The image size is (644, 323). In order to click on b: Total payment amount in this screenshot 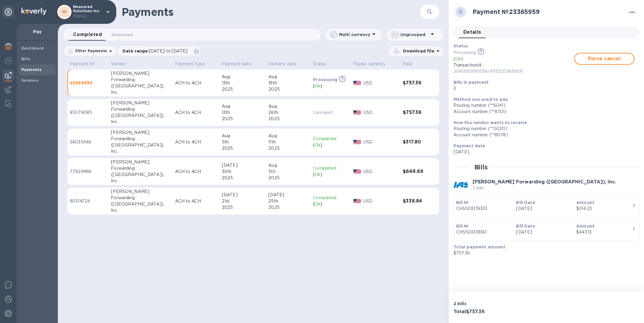, I will do `click(479, 247)`.